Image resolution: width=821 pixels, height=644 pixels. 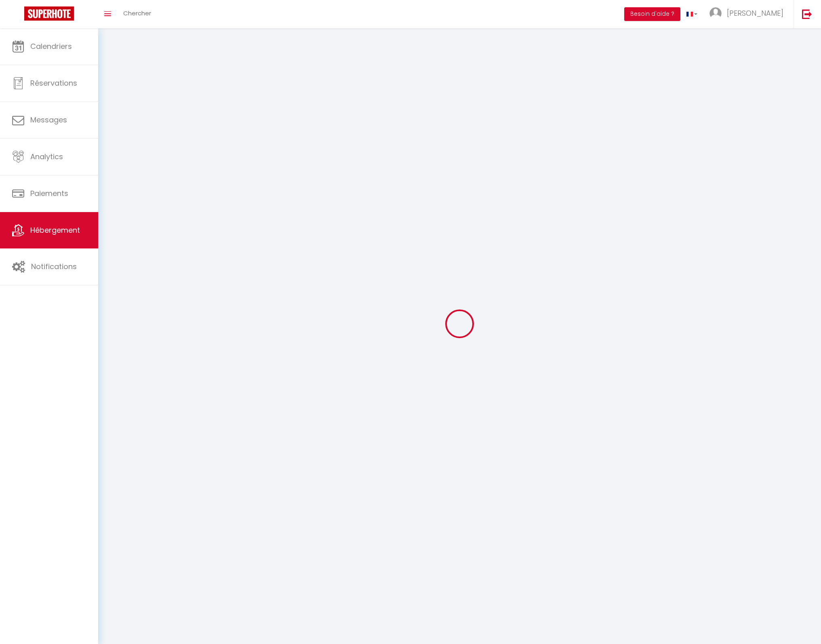 What do you see at coordinates (53, 83) in the screenshot?
I see `span: Réservations` at bounding box center [53, 83].